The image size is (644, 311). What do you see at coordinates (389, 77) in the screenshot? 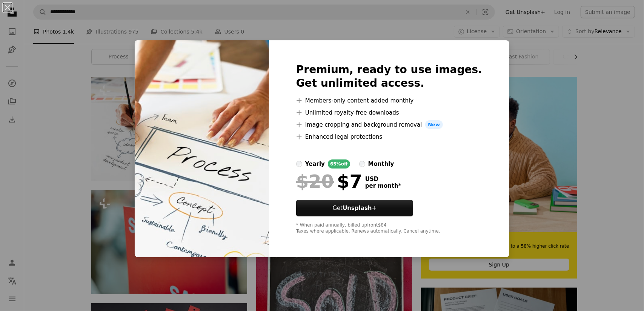
I see `h2: Premium, ready to use images. Get unlimited access.` at bounding box center [389, 77].